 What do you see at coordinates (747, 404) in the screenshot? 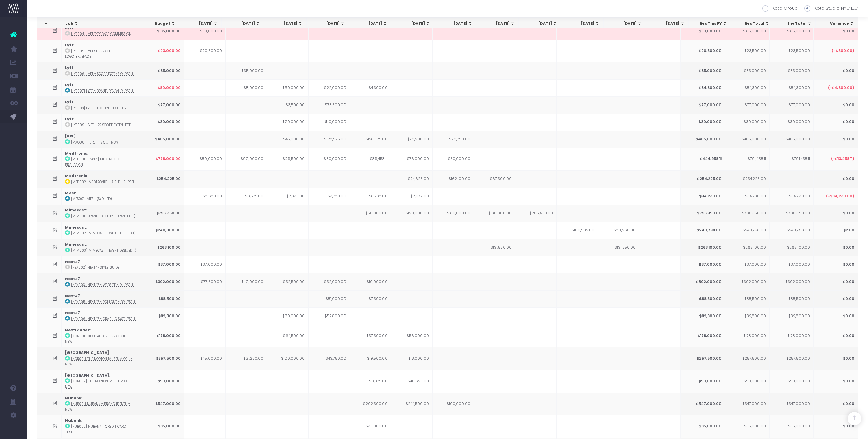
I see `td: $547,000.00` at bounding box center [747, 404].